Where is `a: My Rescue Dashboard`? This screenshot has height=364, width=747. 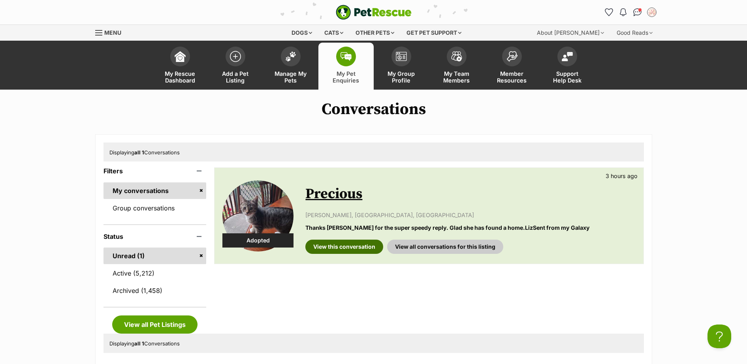
a: My Rescue Dashboard is located at coordinates (180, 66).